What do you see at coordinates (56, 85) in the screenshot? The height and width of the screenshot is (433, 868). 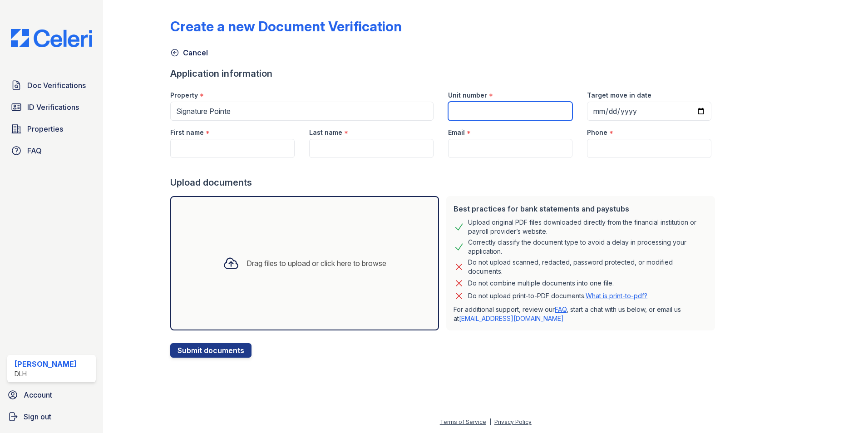 I see `span: Doc Verifications` at bounding box center [56, 85].